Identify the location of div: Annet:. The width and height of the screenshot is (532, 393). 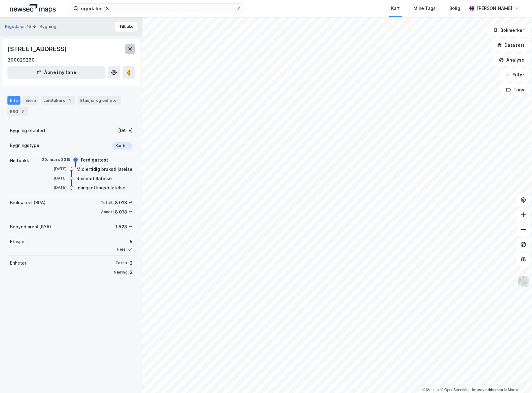
(107, 212).